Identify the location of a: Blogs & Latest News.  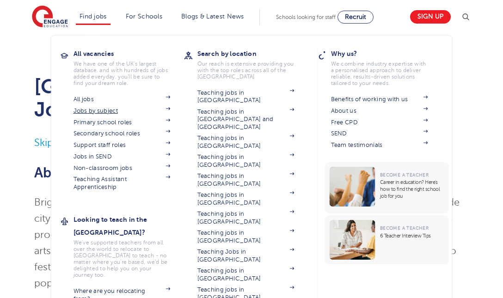
(213, 16).